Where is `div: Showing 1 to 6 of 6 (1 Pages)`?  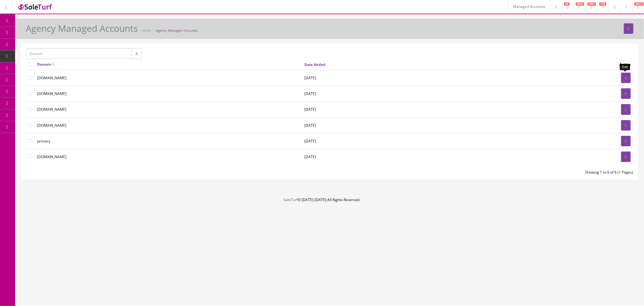
div: Showing 1 to 6 of 6 (1 Pages) is located at coordinates (484, 172).